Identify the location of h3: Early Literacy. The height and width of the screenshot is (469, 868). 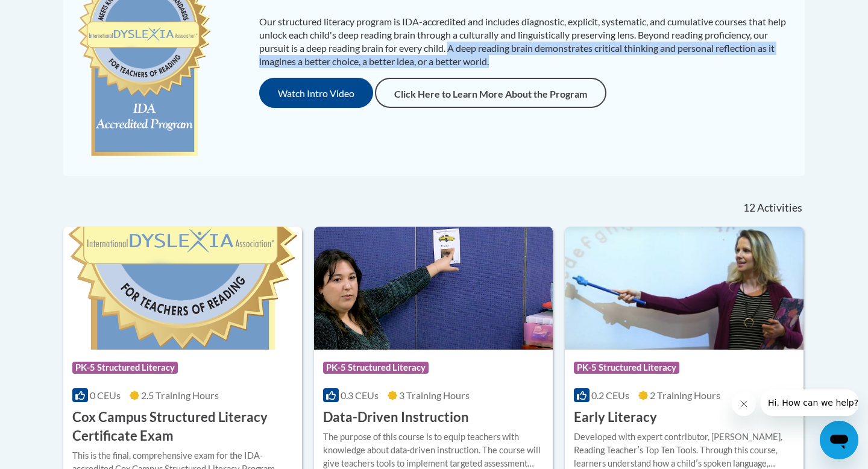
(615, 417).